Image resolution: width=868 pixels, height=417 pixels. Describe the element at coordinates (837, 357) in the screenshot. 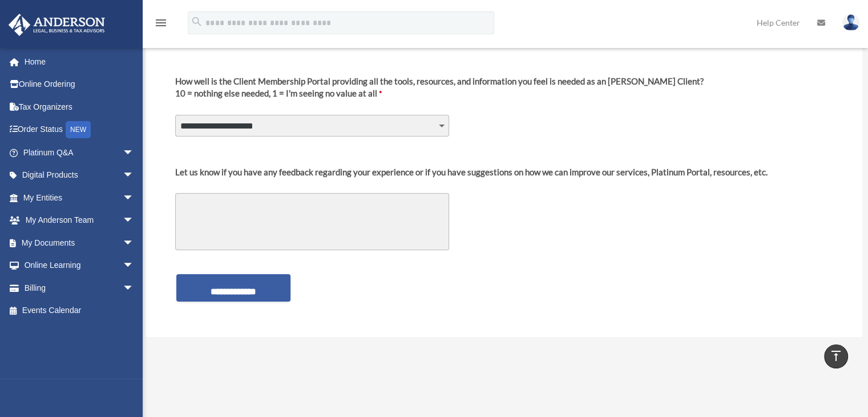

I see `a: vertical_align_top` at that location.